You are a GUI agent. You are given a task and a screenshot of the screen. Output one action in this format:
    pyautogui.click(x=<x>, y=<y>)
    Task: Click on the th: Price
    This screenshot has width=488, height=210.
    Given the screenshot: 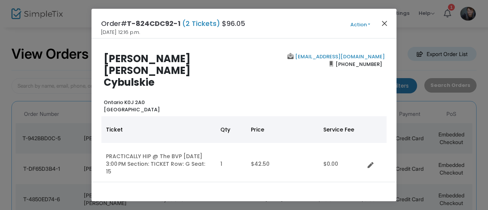 What is the action you would take?
    pyautogui.click(x=283, y=130)
    